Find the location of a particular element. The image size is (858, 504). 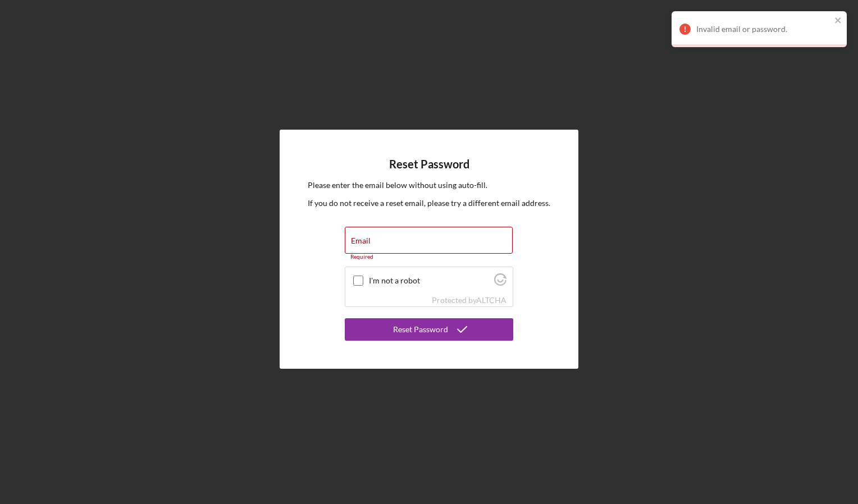

div: Reset Password is located at coordinates (421, 329).